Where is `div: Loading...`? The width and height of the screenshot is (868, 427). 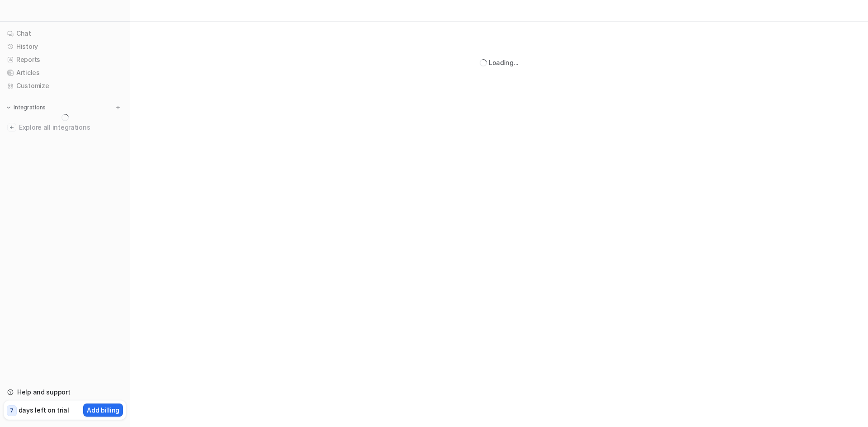
div: Loading... is located at coordinates (503, 62).